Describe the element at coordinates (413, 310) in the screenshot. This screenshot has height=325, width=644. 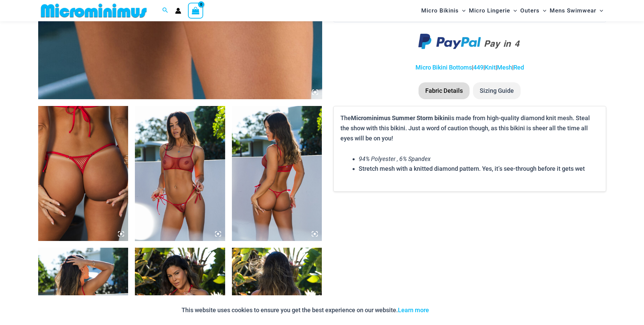
I see `a: Learn more` at that location.